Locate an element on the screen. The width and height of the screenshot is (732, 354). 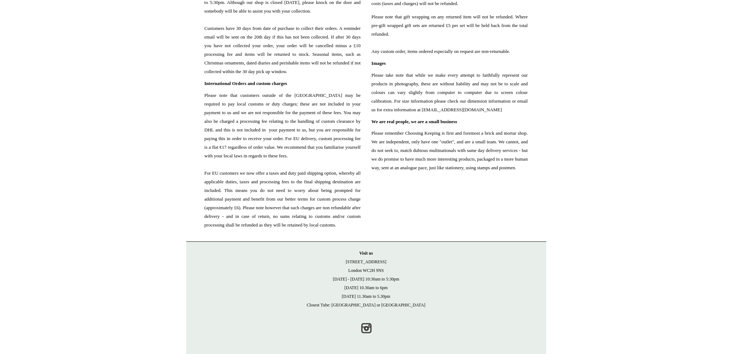
a: Instagram is located at coordinates (366, 328).